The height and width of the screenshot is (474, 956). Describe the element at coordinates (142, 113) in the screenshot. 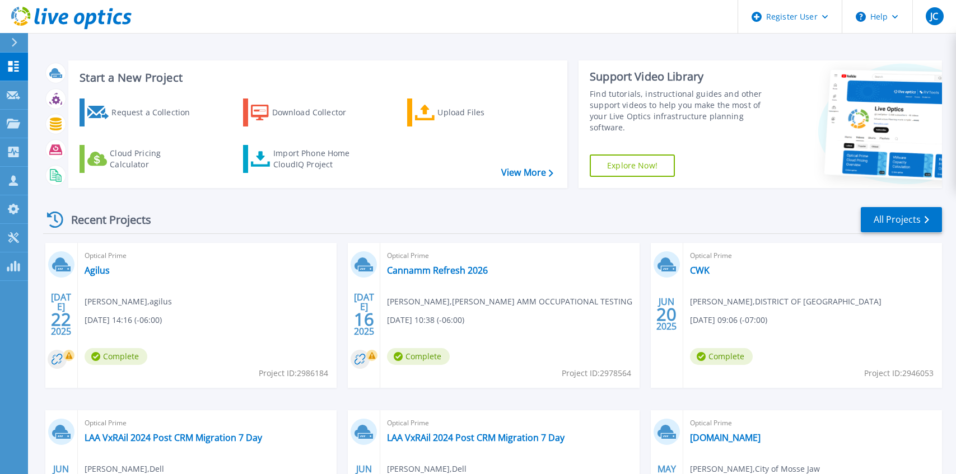

I see `a: Request a Collection` at that location.